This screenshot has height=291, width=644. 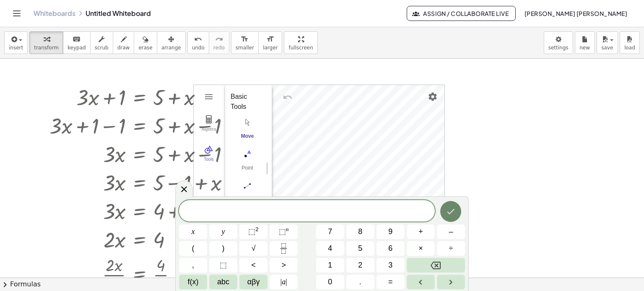 What do you see at coordinates (248, 139) in the screenshot?
I see `div: Move` at bounding box center [248, 139].